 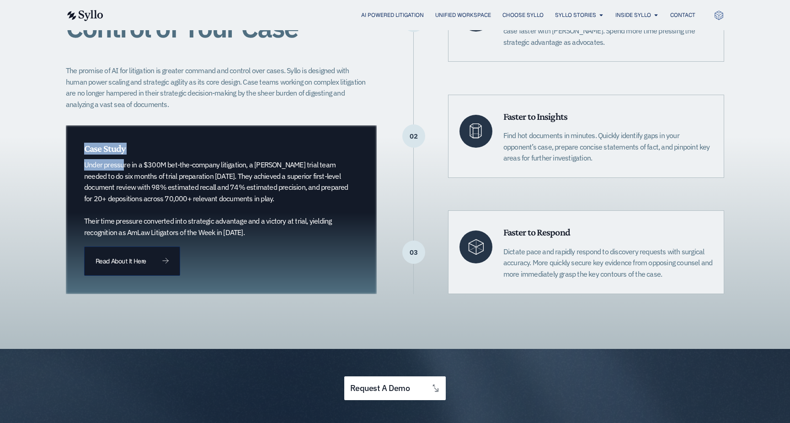 I want to click on span: AI Powered Litigation, so click(x=392, y=15).